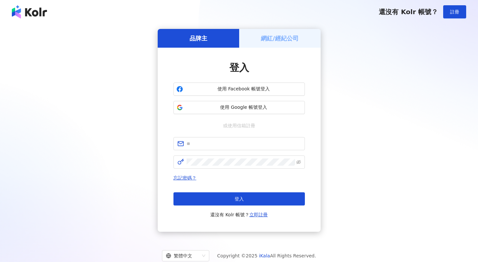 This screenshot has height=262, width=478. Describe the element at coordinates (198, 38) in the screenshot. I see `h5: 品牌主` at that location.